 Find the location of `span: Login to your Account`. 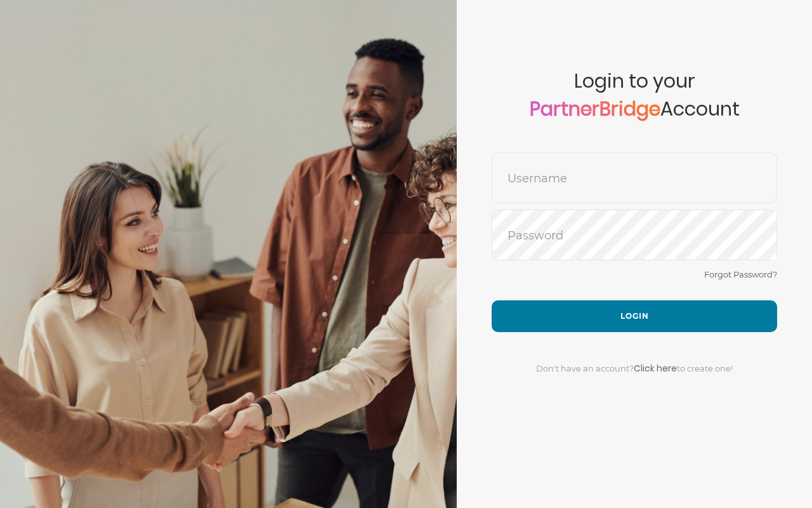

span: Login to your Account is located at coordinates (635, 111).